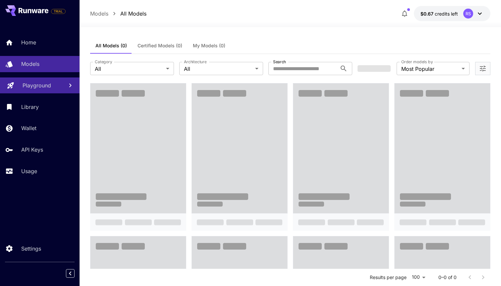  I want to click on label: Architecture, so click(195, 62).